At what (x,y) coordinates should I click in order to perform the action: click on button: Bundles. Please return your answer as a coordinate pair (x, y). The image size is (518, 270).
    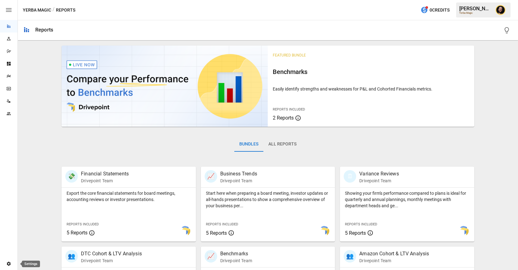
    Looking at the image, I should click on (249, 144).